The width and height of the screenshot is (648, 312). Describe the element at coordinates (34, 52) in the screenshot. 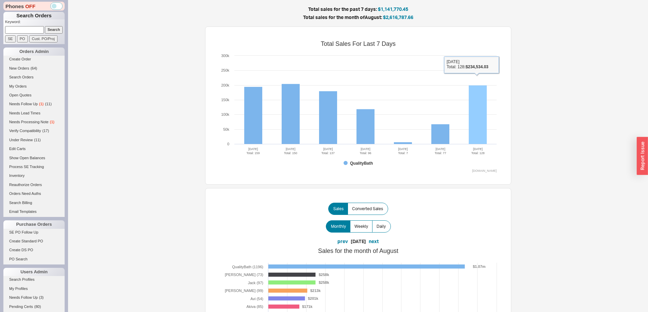

I see `div: Orders Admin` at that location.